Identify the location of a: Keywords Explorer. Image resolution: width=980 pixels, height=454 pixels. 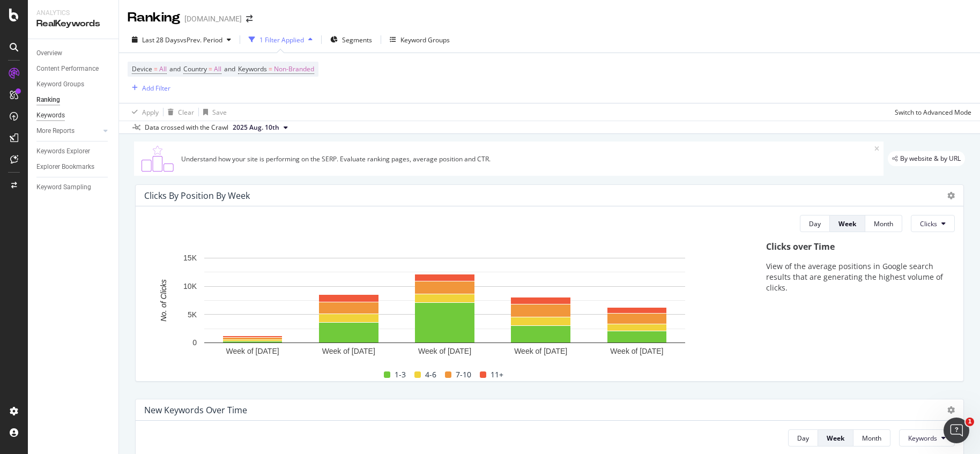
(73, 151).